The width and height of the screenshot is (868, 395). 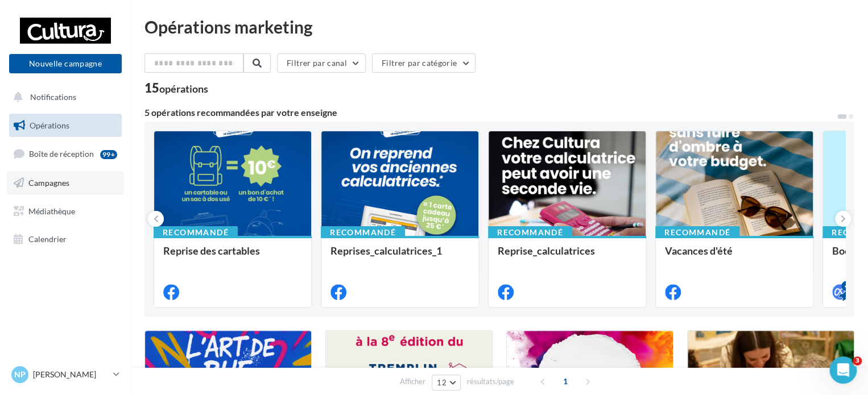 I want to click on a: Calendrier, so click(x=65, y=239).